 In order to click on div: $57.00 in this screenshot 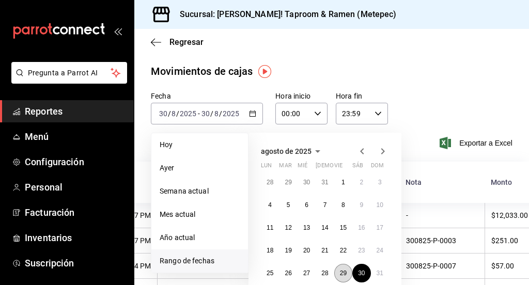, I will do `click(509, 266)`.